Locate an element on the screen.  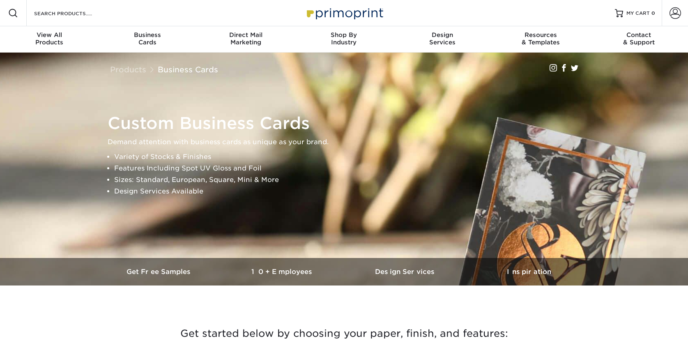
img: Primoprint is located at coordinates (344, 13).